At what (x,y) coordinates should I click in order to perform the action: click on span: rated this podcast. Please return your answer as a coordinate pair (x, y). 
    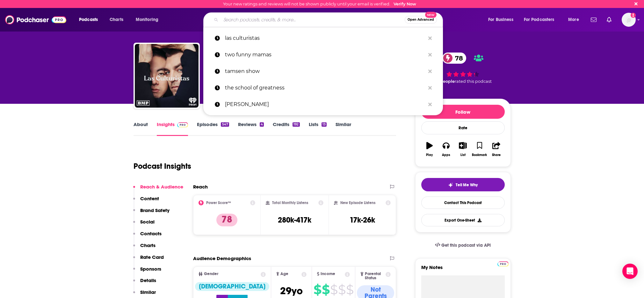
    Looking at the image, I should click on (473, 81).